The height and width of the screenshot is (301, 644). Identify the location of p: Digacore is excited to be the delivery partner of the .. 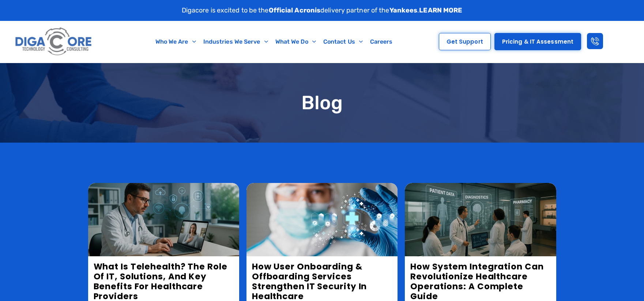
(322, 10).